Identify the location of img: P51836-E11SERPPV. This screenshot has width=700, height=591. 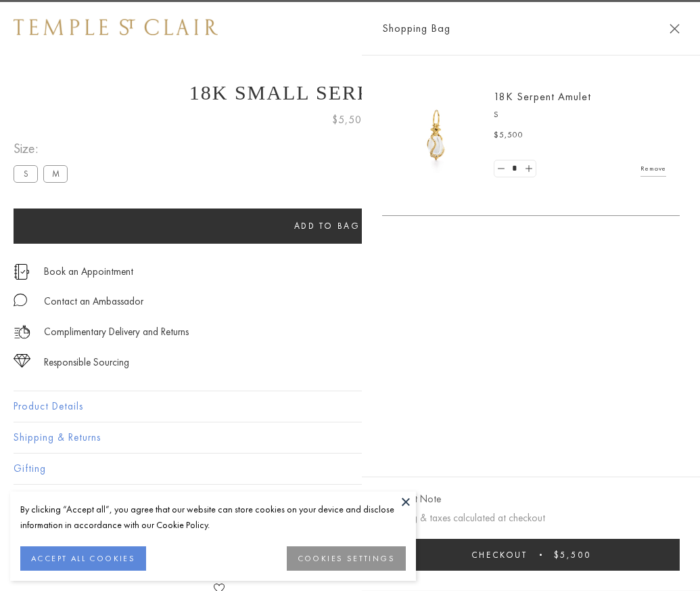
(436, 136).